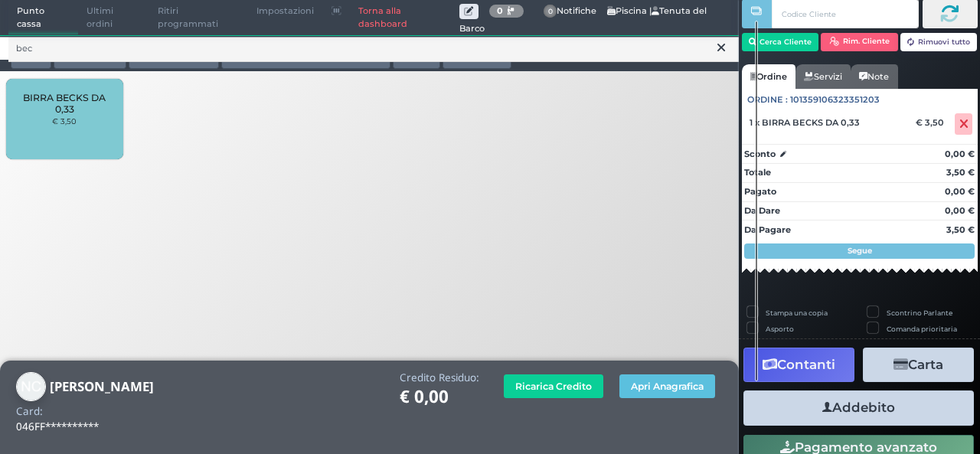 The width and height of the screenshot is (980, 454). What do you see at coordinates (374, 49) in the screenshot?
I see `input: Ricerca articolo` at bounding box center [374, 49].